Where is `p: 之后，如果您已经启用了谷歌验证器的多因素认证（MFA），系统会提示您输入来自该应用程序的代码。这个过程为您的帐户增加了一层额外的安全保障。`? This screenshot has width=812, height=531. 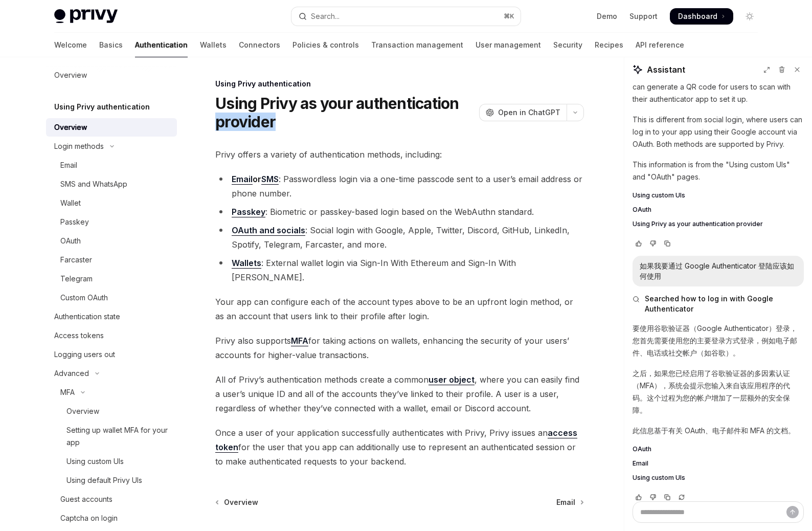
p: 之后，如果您已经启用了谷歌验证器的多因素认证（MFA），系统会提示您输入来自该应用程序的代码。这个过程为您的帐户增加了一层额外的安全保障。 is located at coordinates (718, 392).